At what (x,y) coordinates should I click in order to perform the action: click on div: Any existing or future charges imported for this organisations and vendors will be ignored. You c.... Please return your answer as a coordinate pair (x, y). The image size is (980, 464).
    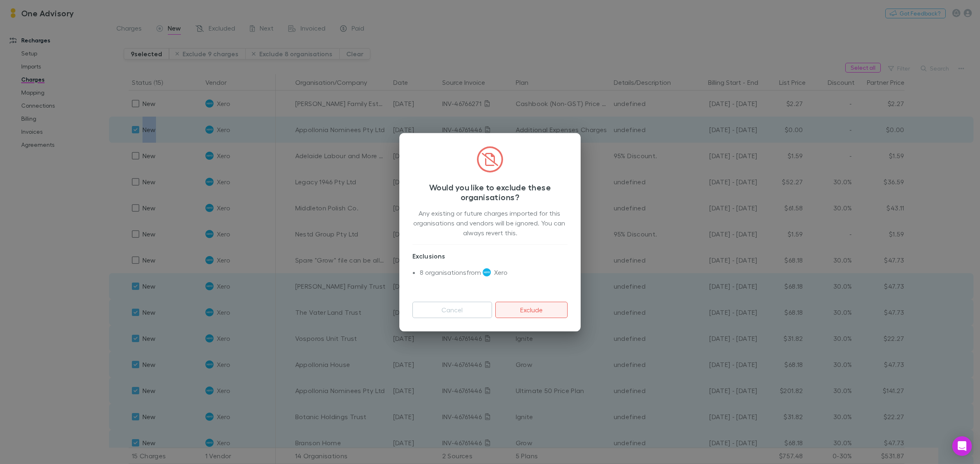
    Looking at the image, I should click on (490, 247).